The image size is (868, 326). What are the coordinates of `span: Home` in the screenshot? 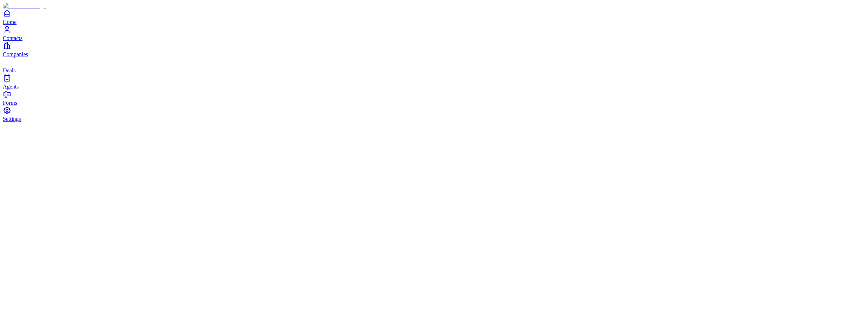 It's located at (10, 22).